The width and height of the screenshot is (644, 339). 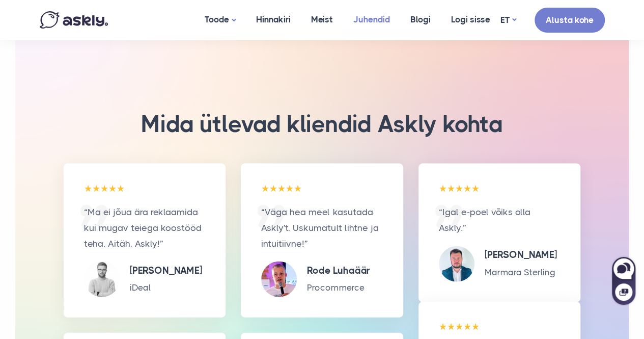 What do you see at coordinates (520, 272) in the screenshot?
I see `p: Marmara Sterling` at bounding box center [520, 272].